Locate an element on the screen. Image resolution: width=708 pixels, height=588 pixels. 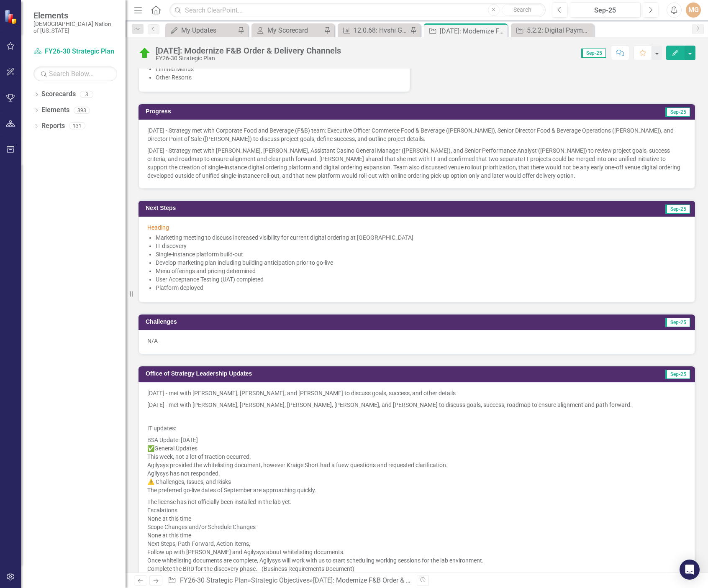
a: Strategic Objectives is located at coordinates (280, 580).